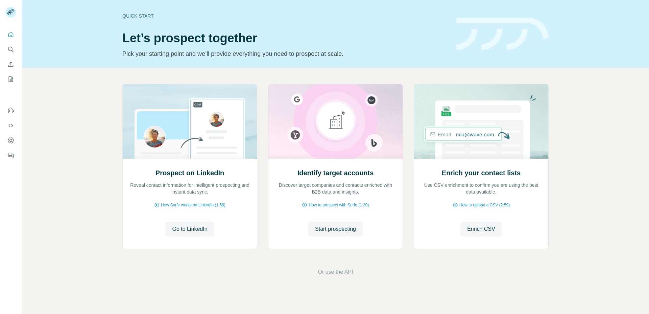  I want to click on button: Dashboard, so click(11, 140).